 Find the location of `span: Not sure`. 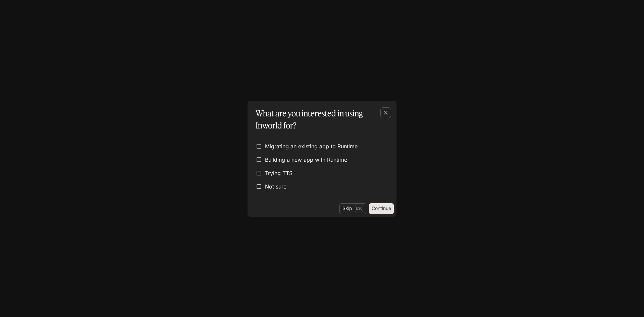

span: Not sure is located at coordinates (276, 187).